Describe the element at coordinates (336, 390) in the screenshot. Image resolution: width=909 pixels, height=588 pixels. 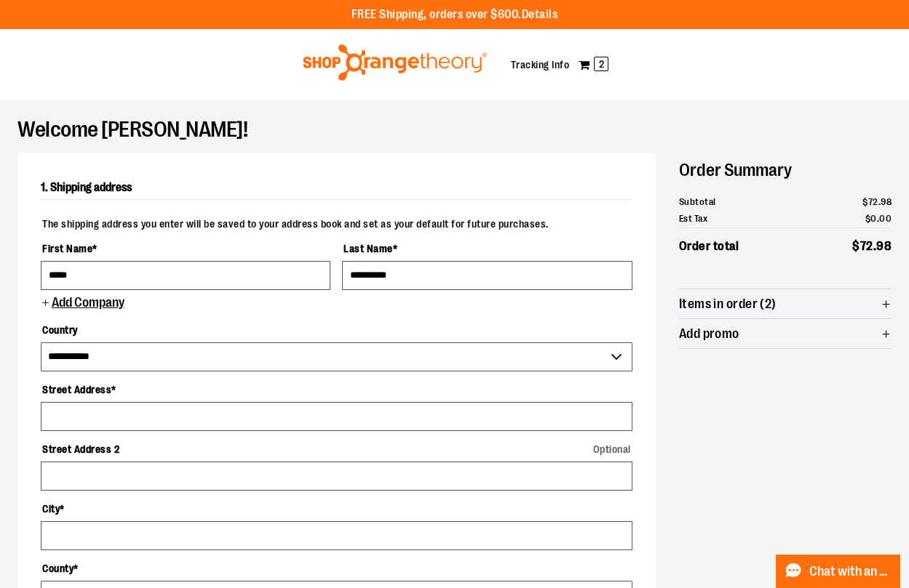
I see `label: Street Address *` at that location.